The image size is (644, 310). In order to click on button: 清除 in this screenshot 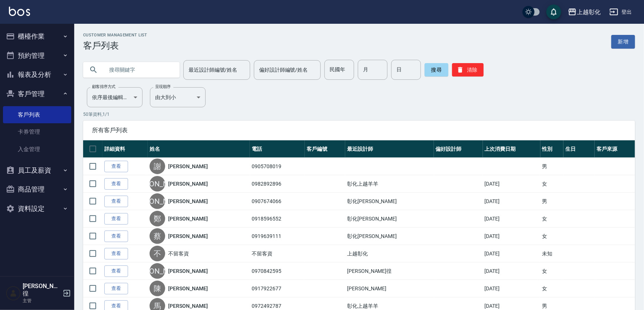, I will do `click(467, 70)`.